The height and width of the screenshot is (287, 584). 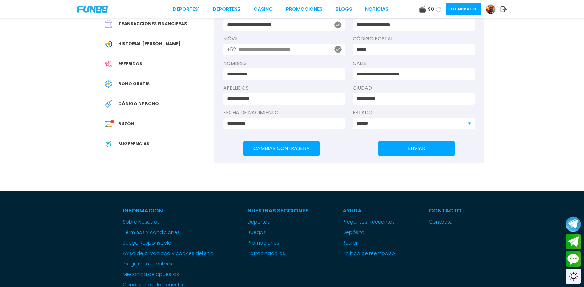 I want to click on label: APELLIDOS, so click(x=284, y=88).